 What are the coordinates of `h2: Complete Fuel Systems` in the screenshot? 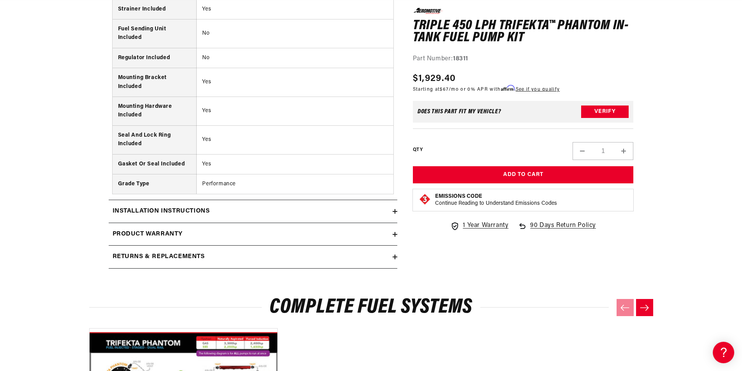 It's located at (371, 307).